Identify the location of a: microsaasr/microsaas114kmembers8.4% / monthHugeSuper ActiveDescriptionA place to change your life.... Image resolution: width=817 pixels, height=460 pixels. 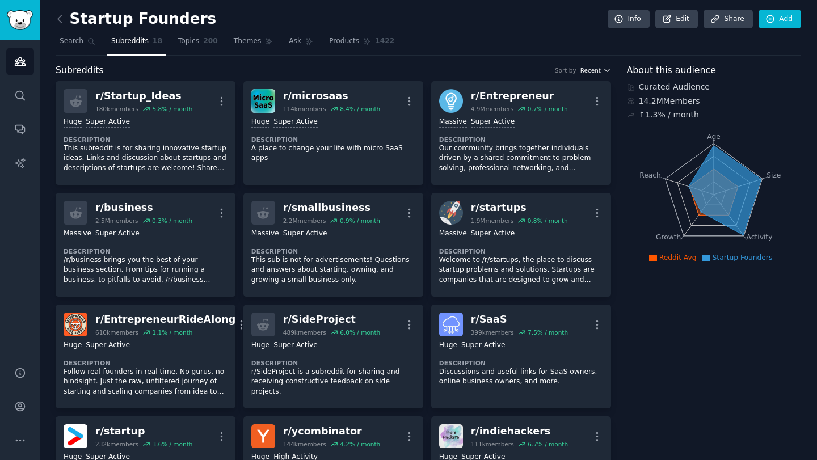
(333, 133).